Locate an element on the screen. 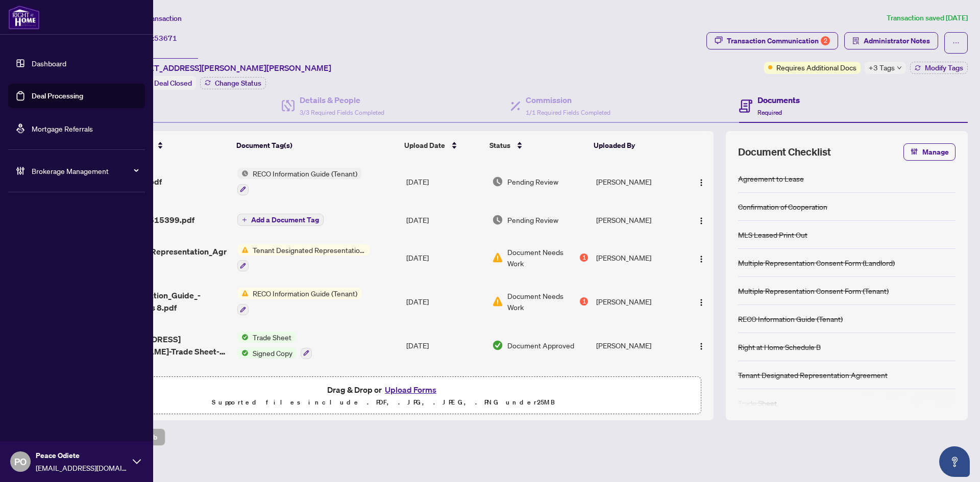 This screenshot has width=980, height=482. div: Multiple Representation Consent Form (Tenant) is located at coordinates (814, 291).